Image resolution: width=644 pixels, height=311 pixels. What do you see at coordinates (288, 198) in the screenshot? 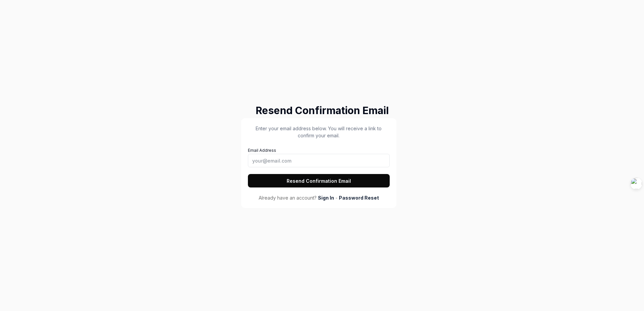
I see `span: Already have an account?` at bounding box center [288, 198].